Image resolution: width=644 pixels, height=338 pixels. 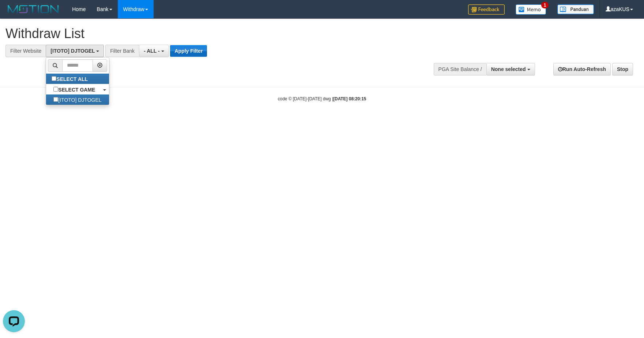 What do you see at coordinates (576, 9) in the screenshot?
I see `img: panduan.png` at bounding box center [576, 9].